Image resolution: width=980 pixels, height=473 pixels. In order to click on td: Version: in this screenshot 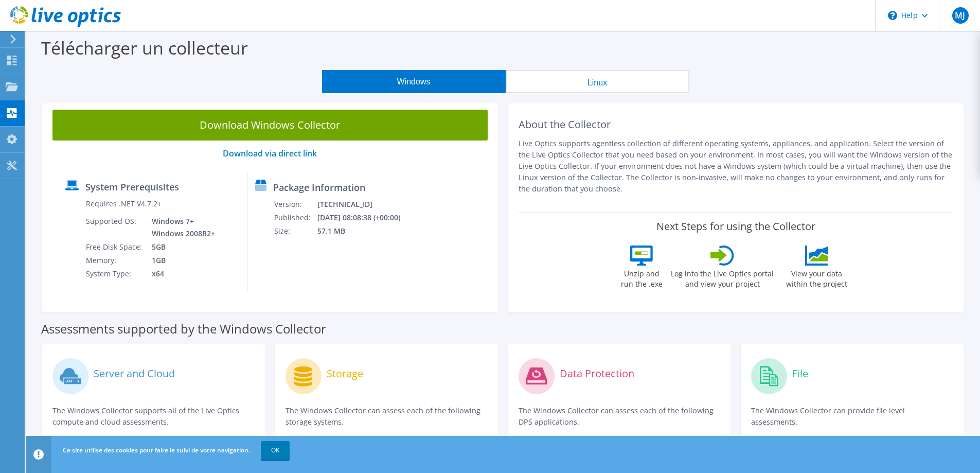, I will do `click(295, 204)`.